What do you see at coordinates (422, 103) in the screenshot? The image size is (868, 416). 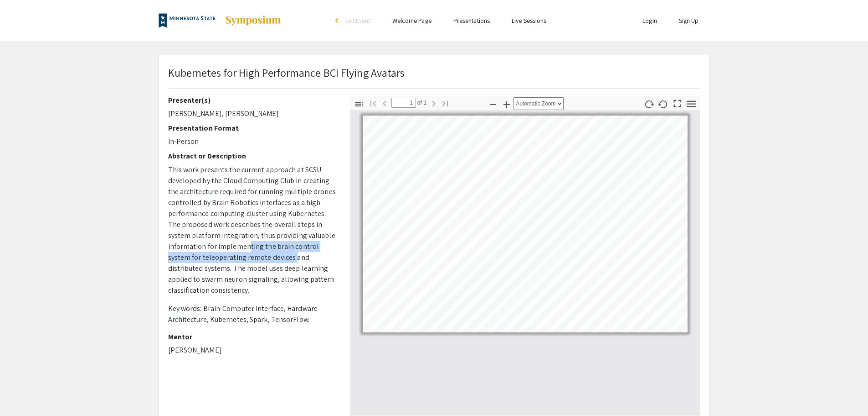 I see `span: of 1` at bounding box center [422, 103].